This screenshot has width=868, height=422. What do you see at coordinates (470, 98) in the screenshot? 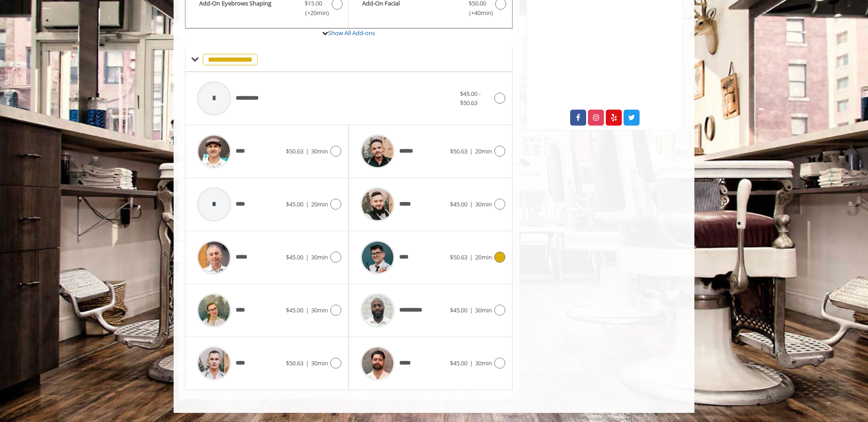
I see `span: $45.00 - $50.63` at bounding box center [470, 98].